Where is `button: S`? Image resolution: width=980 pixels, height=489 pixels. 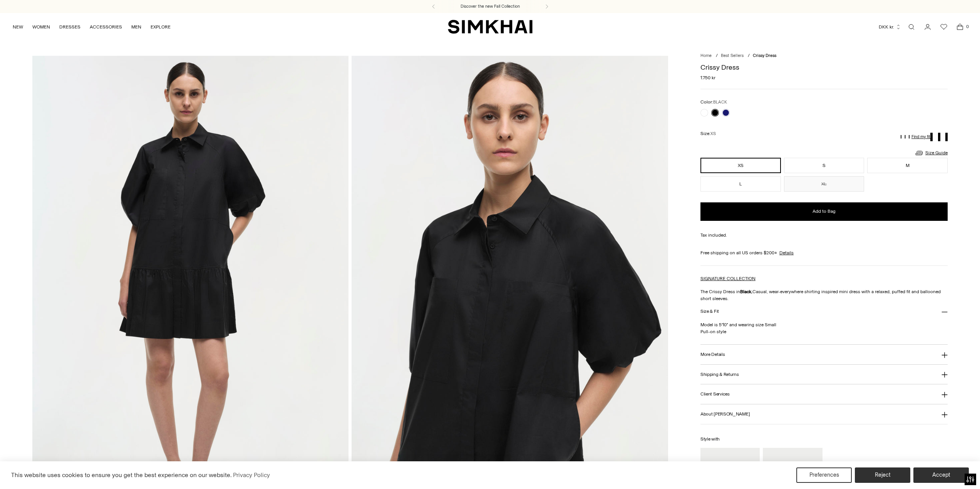 button: S is located at coordinates (824, 166).